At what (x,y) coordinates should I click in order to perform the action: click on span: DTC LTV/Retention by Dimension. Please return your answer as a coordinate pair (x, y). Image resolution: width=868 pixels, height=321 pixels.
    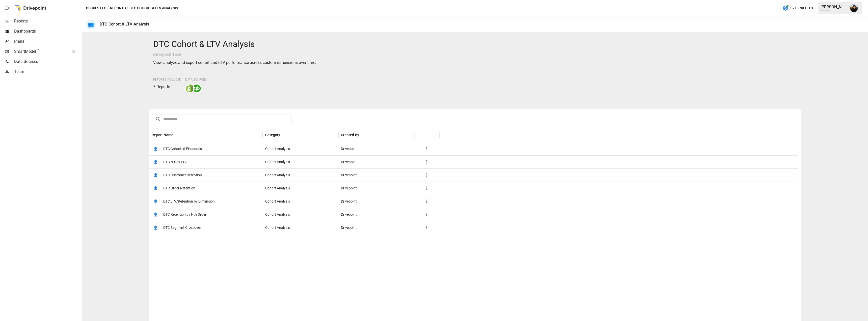
    Looking at the image, I should click on (189, 201).